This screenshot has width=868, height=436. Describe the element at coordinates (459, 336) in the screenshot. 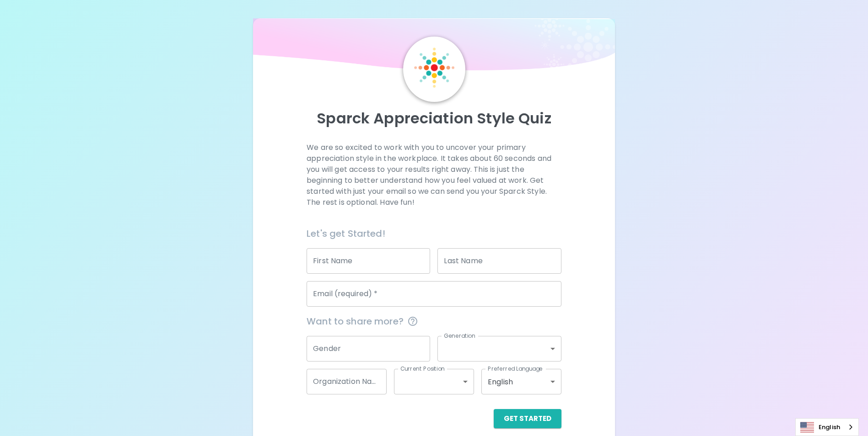

I see `label: Generation` at that location.